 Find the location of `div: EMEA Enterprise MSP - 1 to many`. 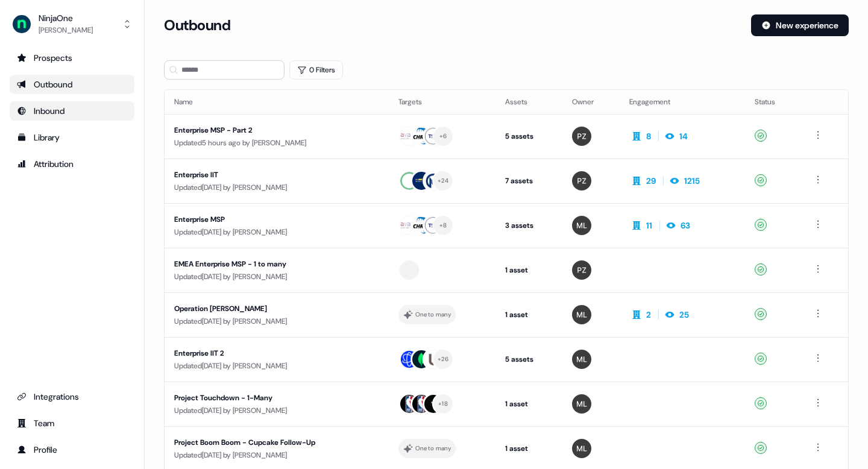

div: EMEA Enterprise MSP - 1 to many is located at coordinates (277, 264).